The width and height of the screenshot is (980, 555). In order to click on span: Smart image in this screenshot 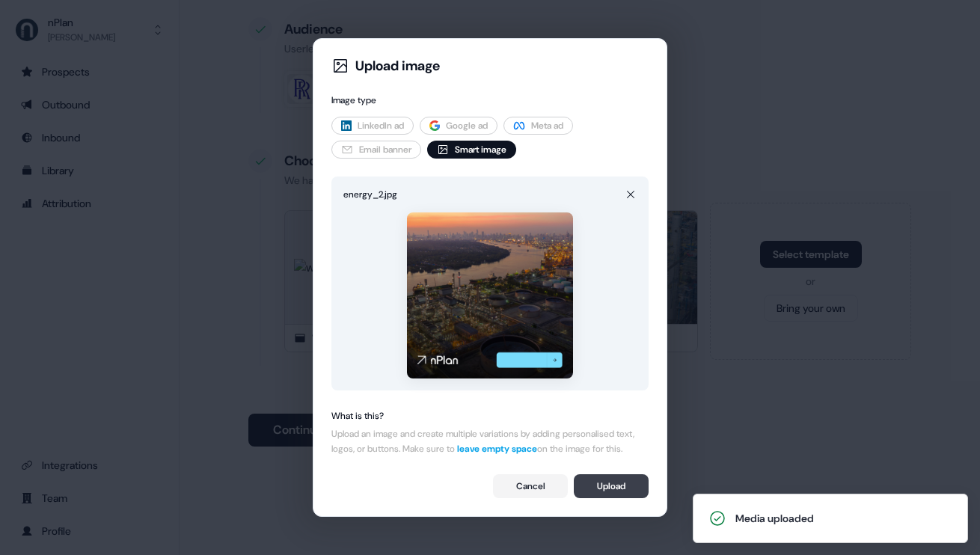, I will do `click(480, 150)`.